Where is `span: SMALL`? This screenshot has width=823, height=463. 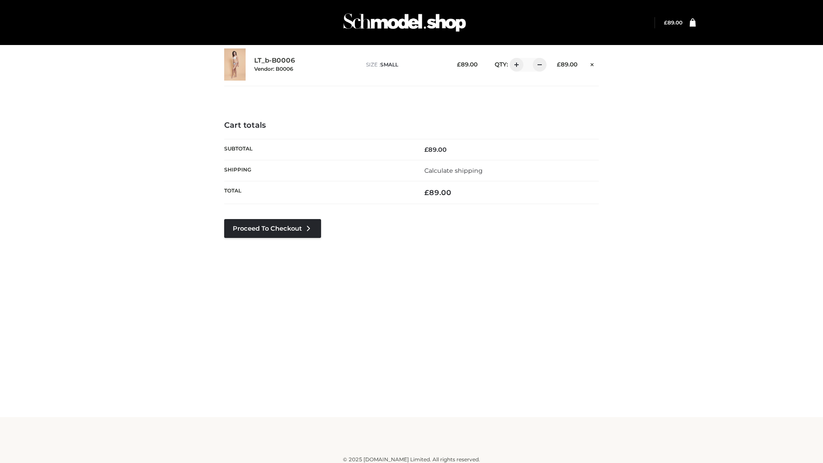
span: SMALL is located at coordinates (389, 64).